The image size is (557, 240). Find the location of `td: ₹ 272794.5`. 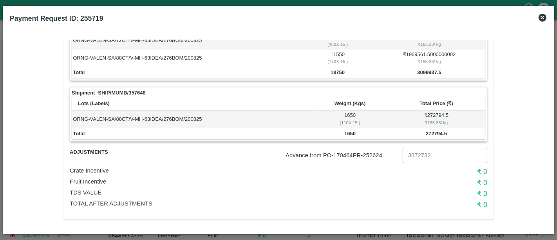

td: ₹ 272794.5 is located at coordinates (437, 119).